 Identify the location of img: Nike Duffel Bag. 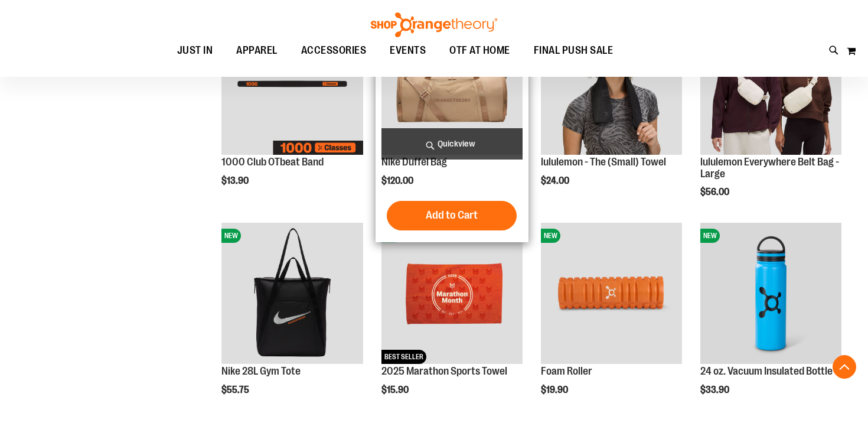
(452, 83).